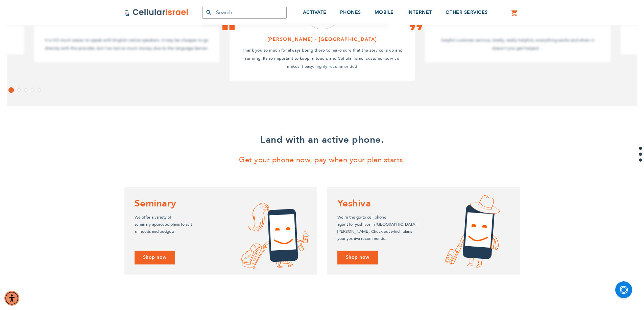 This screenshot has width=644, height=310. What do you see at coordinates (221, 224) in the screenshot?
I see `p: We offer a variety of seminary-approved plans to suit all needs and budgets.` at bounding box center [221, 224].